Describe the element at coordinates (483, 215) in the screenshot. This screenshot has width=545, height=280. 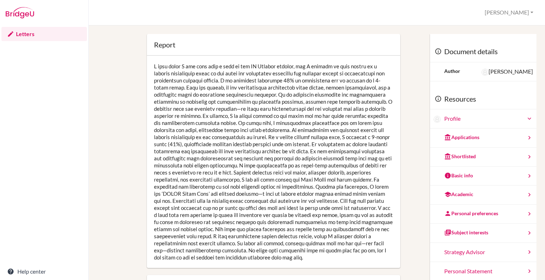
I see `a: Personal preferences` at that location.